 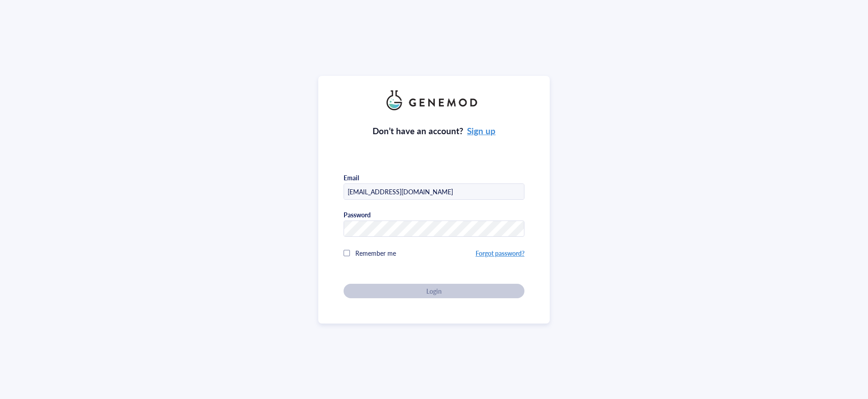 What do you see at coordinates (481, 130) in the screenshot?
I see `a: Sign up` at bounding box center [481, 130].